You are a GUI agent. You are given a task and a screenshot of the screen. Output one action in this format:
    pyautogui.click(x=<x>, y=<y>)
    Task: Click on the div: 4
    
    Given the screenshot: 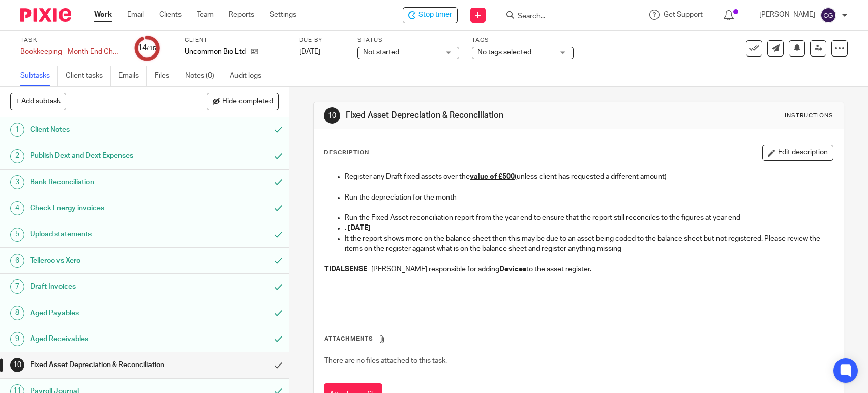 What is the action you would take?
    pyautogui.click(x=17, y=208)
    